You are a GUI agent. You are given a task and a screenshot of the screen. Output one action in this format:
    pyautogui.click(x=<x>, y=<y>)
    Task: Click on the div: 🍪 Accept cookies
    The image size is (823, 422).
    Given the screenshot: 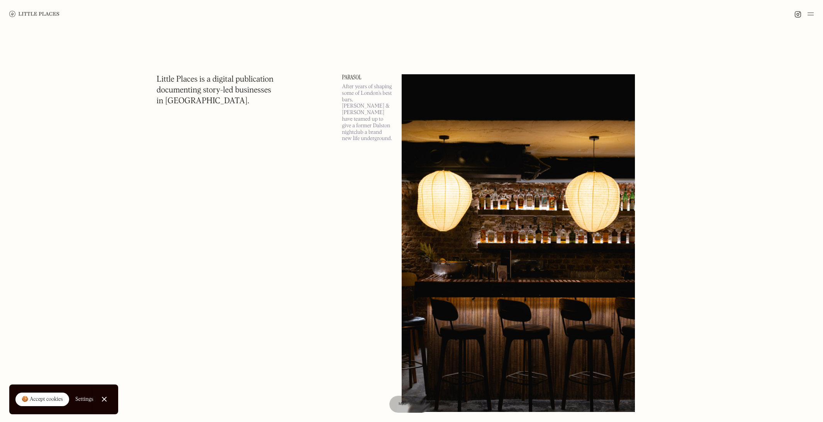 What is the action you would take?
    pyautogui.click(x=42, y=399)
    